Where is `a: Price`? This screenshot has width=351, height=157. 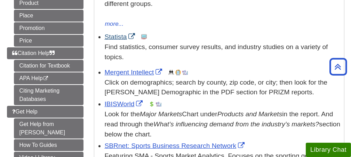
a: Price is located at coordinates (49, 41).